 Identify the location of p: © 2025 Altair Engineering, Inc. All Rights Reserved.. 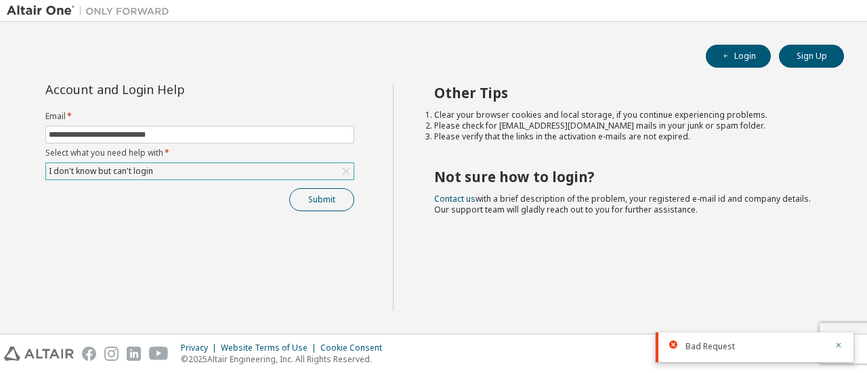
(285, 359).